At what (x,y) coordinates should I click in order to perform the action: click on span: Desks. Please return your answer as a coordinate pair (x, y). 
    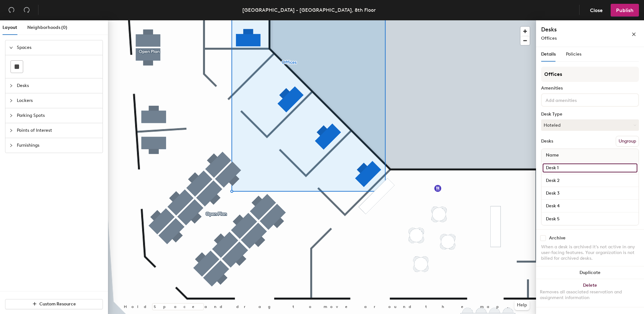
    Looking at the image, I should click on (58, 86).